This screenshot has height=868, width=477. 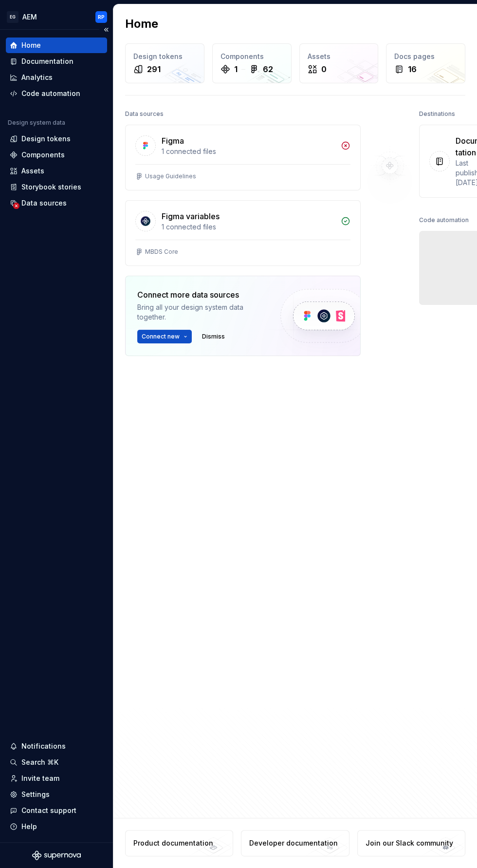 What do you see at coordinates (47, 61) in the screenshot?
I see `div: Documentation` at bounding box center [47, 61].